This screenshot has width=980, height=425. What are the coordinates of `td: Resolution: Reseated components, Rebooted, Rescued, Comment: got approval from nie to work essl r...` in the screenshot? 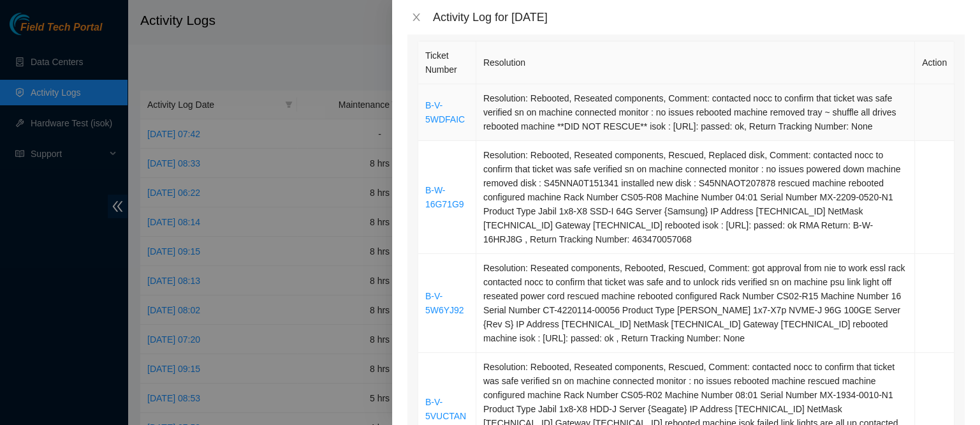 It's located at (696, 304).